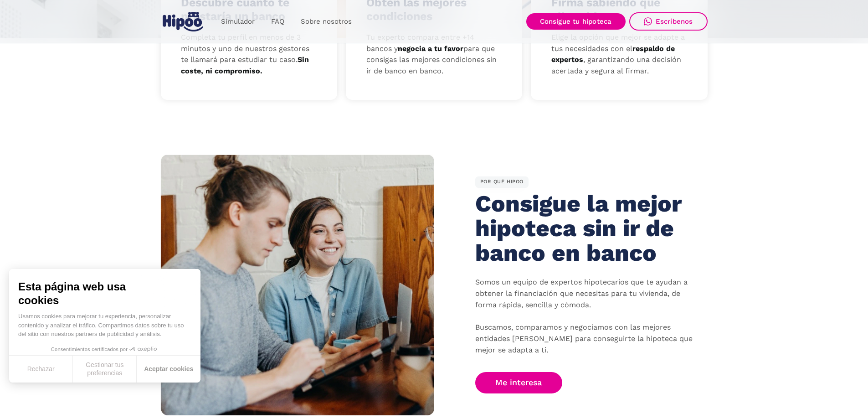  What do you see at coordinates (519, 383) in the screenshot?
I see `a: Me interesa` at bounding box center [519, 383].